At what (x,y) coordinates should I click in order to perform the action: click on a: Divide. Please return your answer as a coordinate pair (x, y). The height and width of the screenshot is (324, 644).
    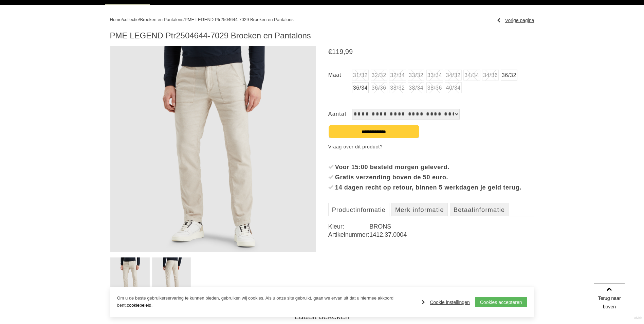
    Looking at the image, I should click on (638, 318).